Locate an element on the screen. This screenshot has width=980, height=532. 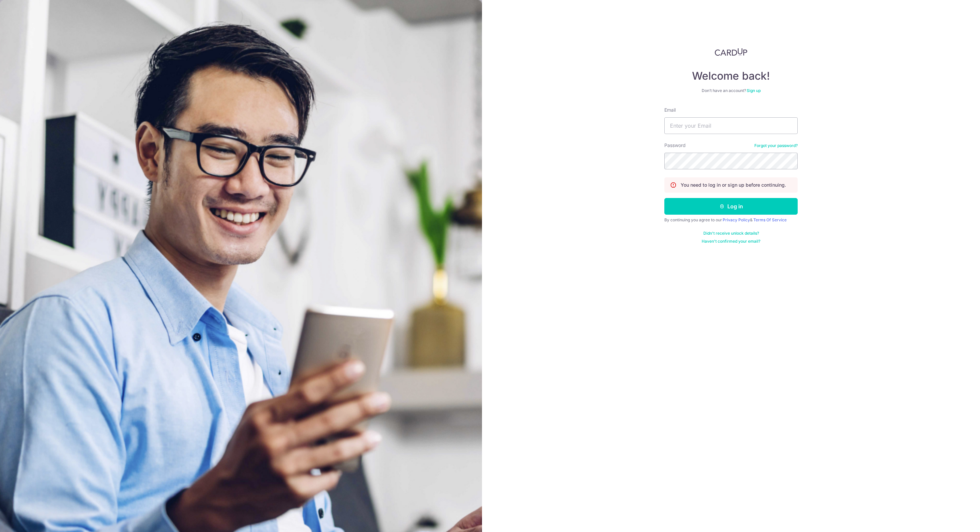
div: By continuing you agree to our & is located at coordinates (731, 220).